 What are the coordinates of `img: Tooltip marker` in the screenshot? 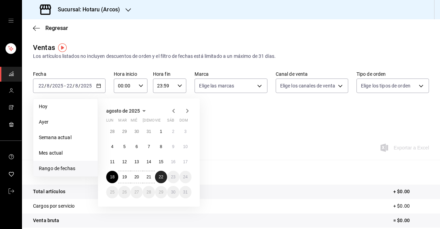 It's located at (62, 47).